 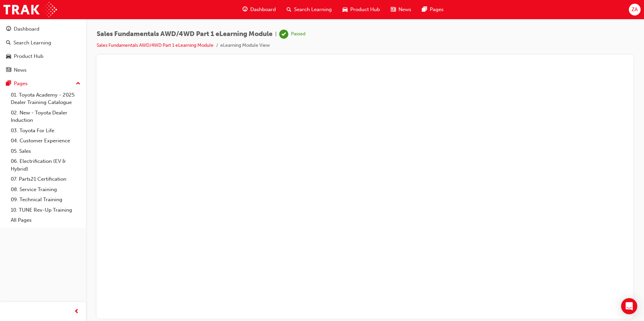 I want to click on img: Trak, so click(x=30, y=10).